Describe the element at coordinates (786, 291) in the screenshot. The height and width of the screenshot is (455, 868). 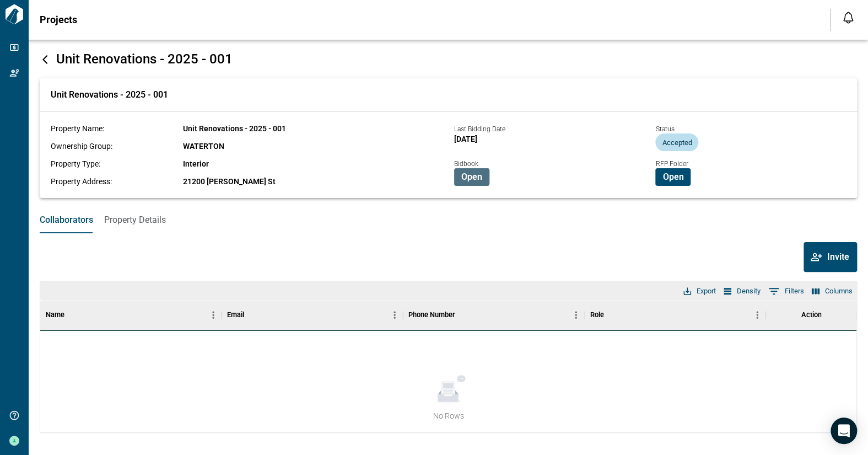
I see `button: Show filters` at that location.